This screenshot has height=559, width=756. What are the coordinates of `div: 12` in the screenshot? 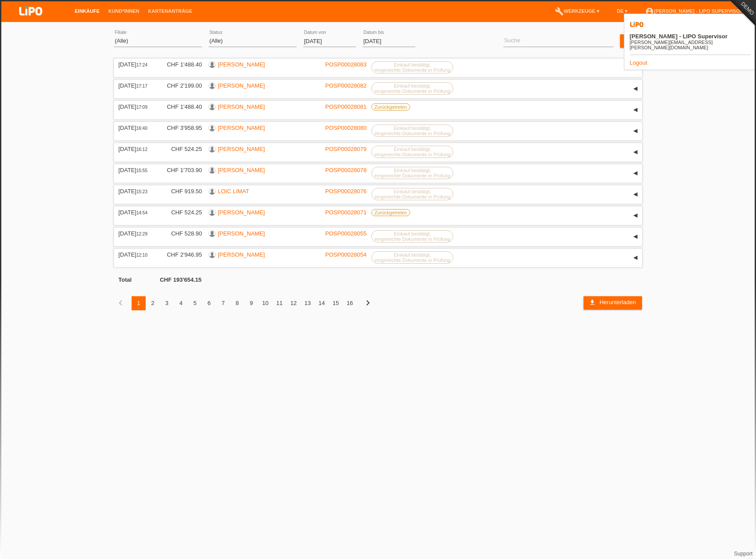 It's located at (293, 303).